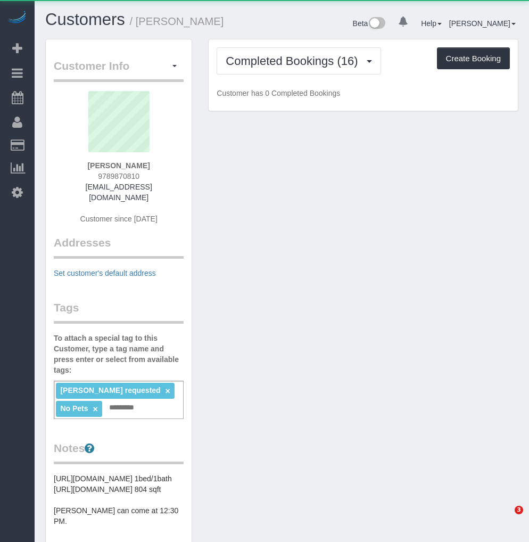 This screenshot has height=542, width=529. What do you see at coordinates (298, 61) in the screenshot?
I see `button: Completed Bookings (16)` at bounding box center [298, 61].